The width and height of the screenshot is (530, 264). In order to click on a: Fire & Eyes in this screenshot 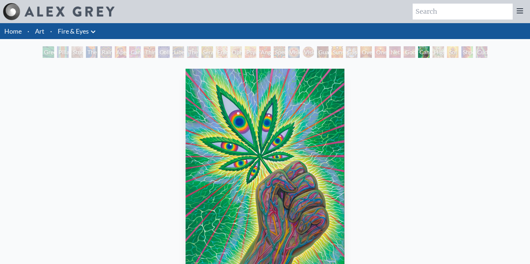, I will do `click(73, 31)`.